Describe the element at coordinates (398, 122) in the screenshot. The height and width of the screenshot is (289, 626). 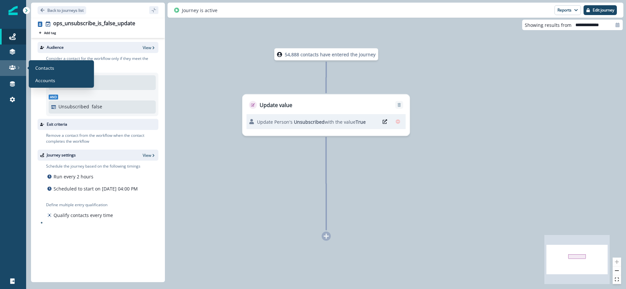
I see `button: Remove` at that location.